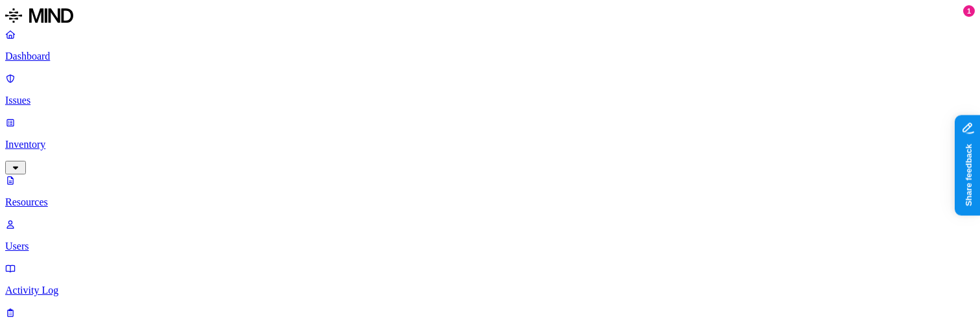 This screenshot has height=330, width=980. Describe the element at coordinates (490, 280) in the screenshot. I see `a: Activity Log` at that location.